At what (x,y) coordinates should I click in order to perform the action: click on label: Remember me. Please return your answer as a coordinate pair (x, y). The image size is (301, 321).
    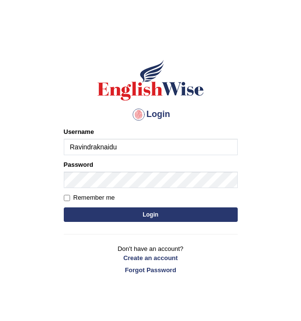
    Looking at the image, I should click on (89, 198).